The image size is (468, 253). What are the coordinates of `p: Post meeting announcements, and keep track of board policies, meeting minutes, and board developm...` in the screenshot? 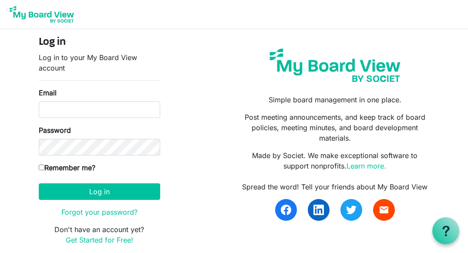 It's located at (335, 127).